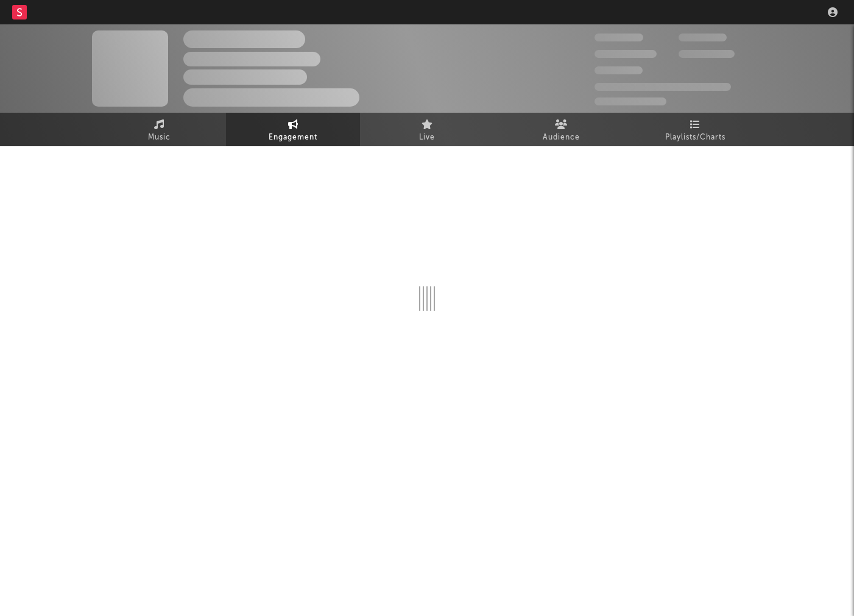  I want to click on a: Engagement, so click(293, 129).